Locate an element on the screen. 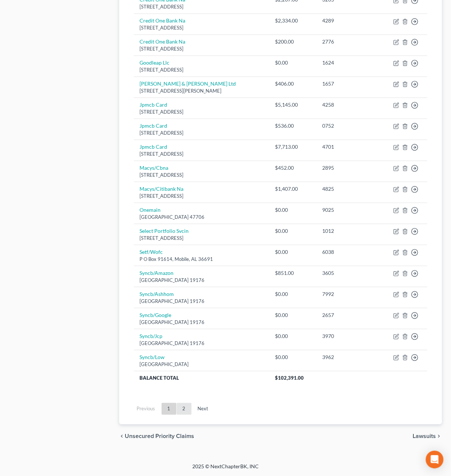  div: 4289 is located at coordinates (347, 20).